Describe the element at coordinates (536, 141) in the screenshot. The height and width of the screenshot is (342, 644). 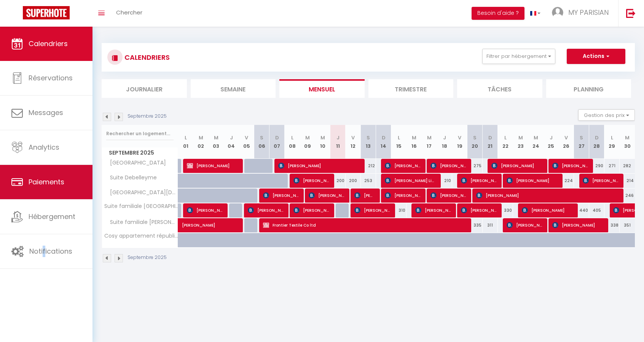
I see `th: 24` at that location.